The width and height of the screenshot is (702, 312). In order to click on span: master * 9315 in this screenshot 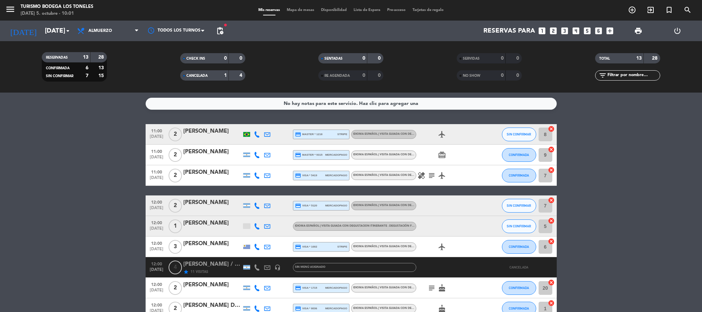, I will do `click(309, 155)`.